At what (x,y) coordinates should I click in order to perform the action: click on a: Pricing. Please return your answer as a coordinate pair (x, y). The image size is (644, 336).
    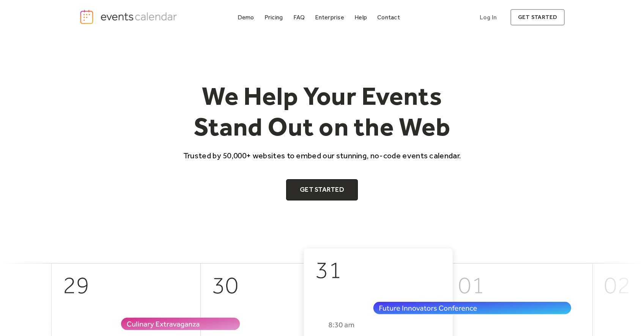
    Looking at the image, I should click on (274, 17).